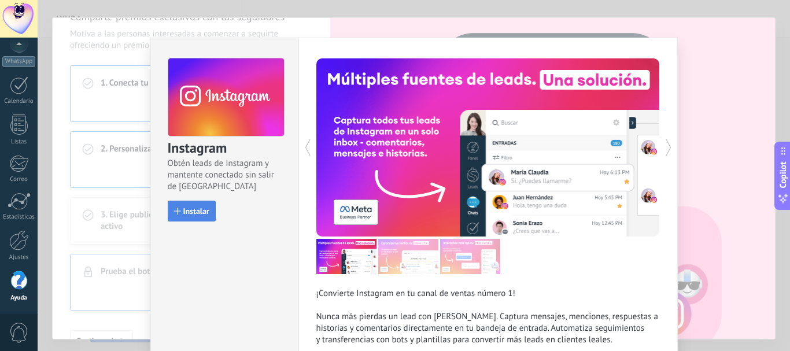 Image resolution: width=790 pixels, height=351 pixels. What do you see at coordinates (783, 175) in the screenshot?
I see `span: Copilot` at bounding box center [783, 175].